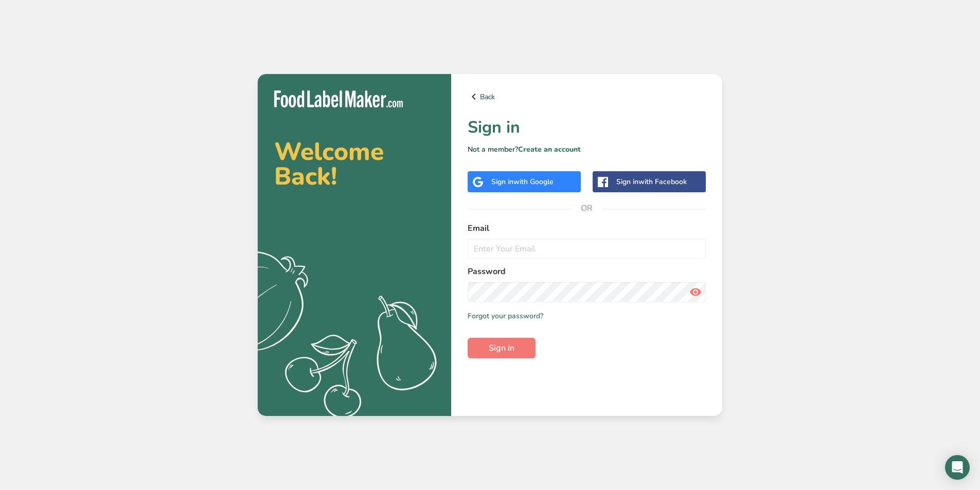 The width and height of the screenshot is (980, 490). I want to click on h1: Sign in, so click(587, 128).